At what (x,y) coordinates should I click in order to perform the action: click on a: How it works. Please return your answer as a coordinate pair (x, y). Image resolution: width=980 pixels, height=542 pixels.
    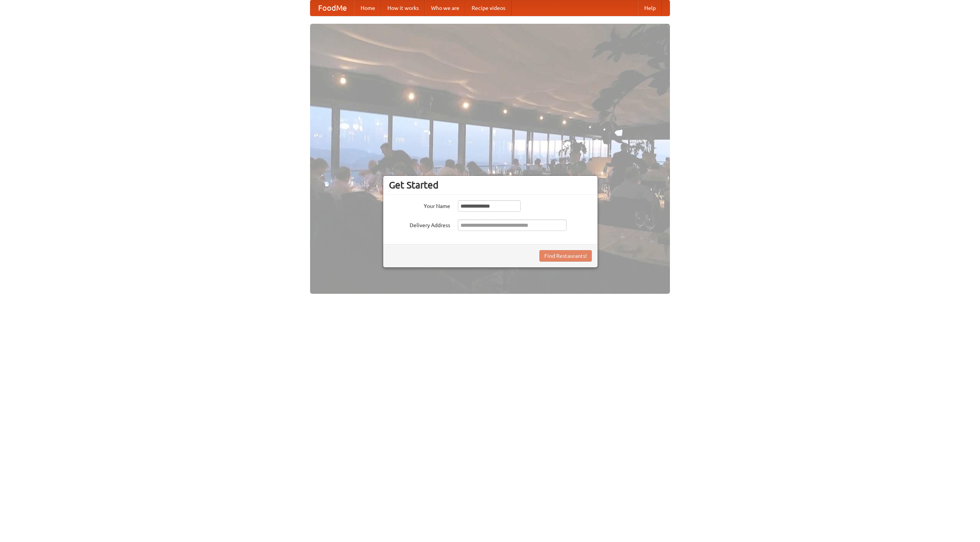
    Looking at the image, I should click on (403, 8).